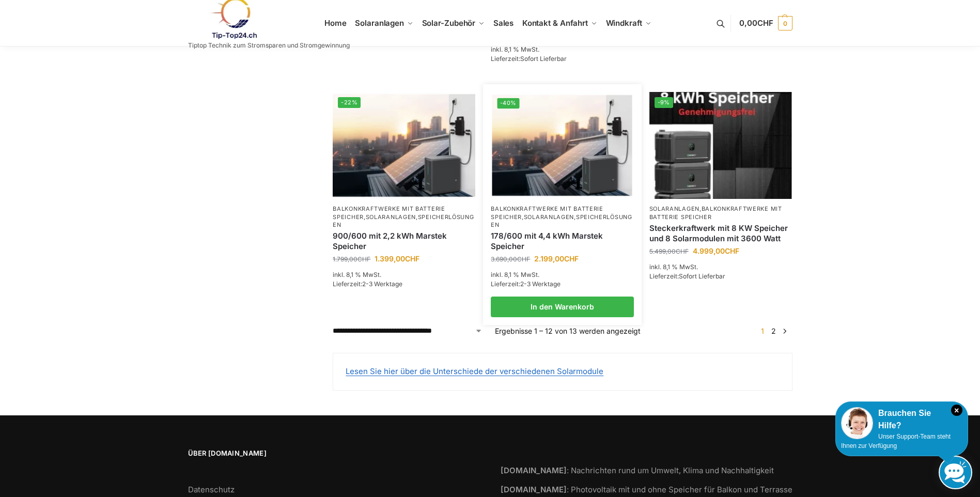 The height and width of the screenshot is (497, 980). I want to click on span: Windkraft, so click(624, 23).